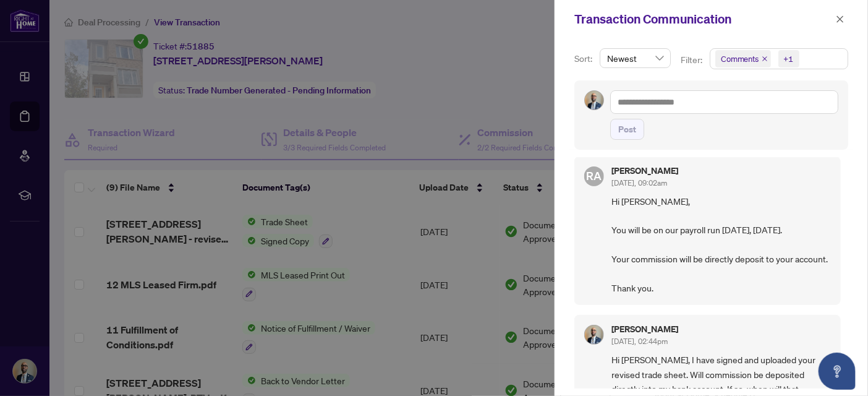 Image resolution: width=868 pixels, height=396 pixels. I want to click on button: Post, so click(627, 129).